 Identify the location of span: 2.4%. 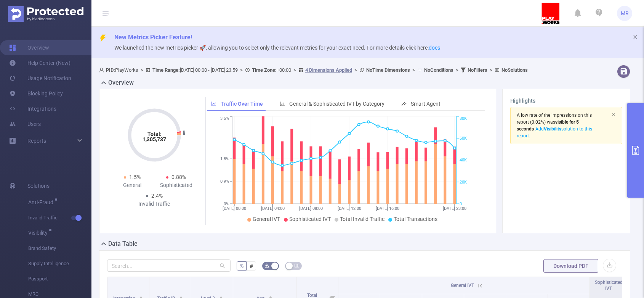
(157, 196).